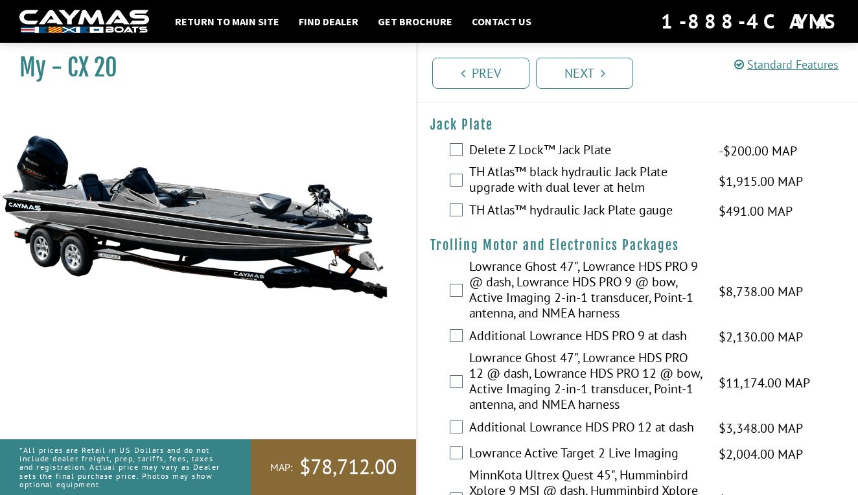 This screenshot has width=858, height=495. I want to click on label: TH Atlas™ black hydraulic Jack Plate upgrade with dual lever at helm, so click(586, 181).